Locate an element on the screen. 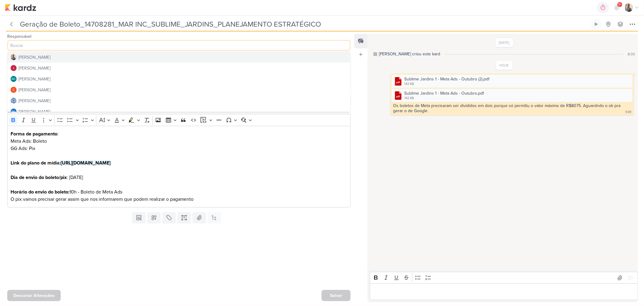  div: Aline Gimenez Graciano is located at coordinates (13, 79).